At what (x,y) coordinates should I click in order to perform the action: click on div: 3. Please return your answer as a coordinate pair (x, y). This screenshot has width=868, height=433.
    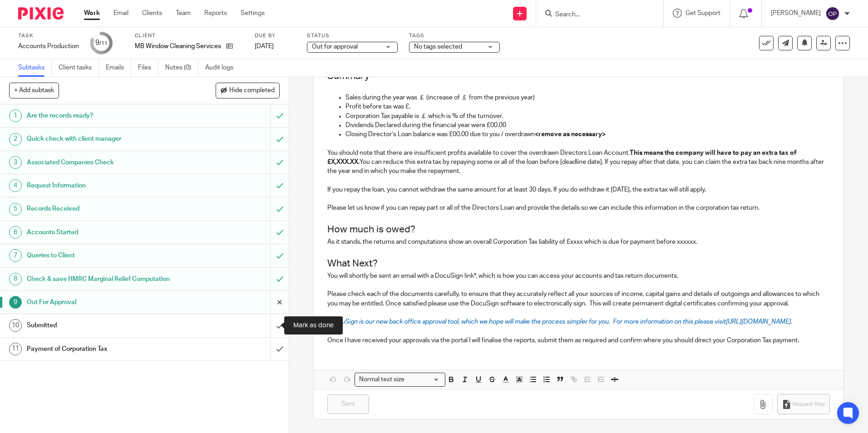
    Looking at the image, I should click on (15, 163).